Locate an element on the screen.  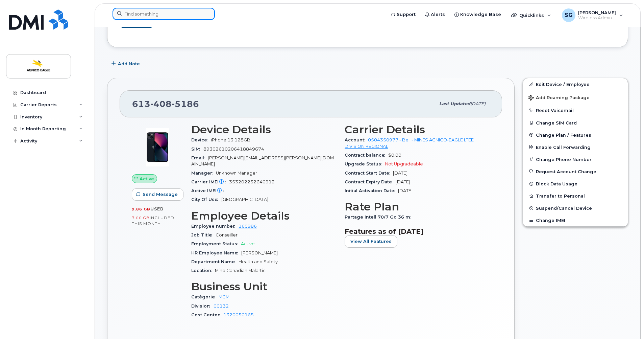
button: Transfer to Personal is located at coordinates (576, 196).